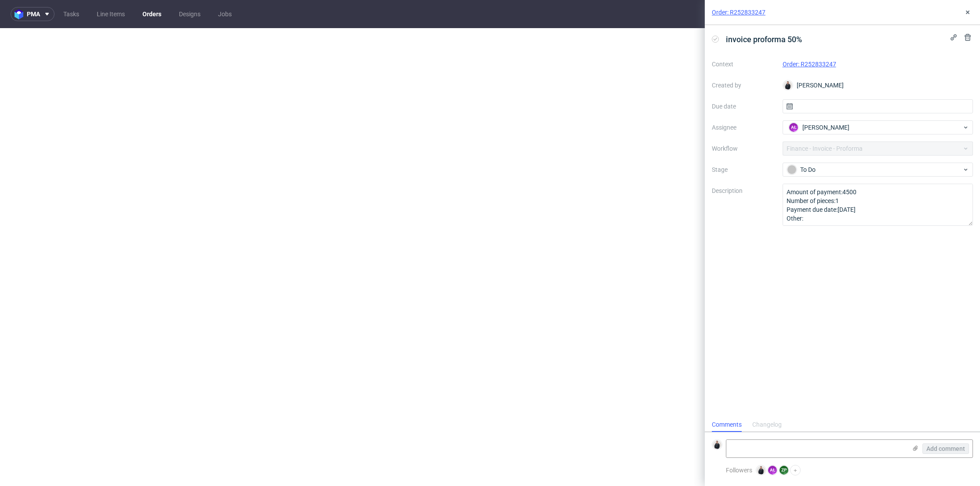 The height and width of the screenshot is (486, 980). What do you see at coordinates (874, 170) in the screenshot?
I see `div: To Do` at bounding box center [874, 170].